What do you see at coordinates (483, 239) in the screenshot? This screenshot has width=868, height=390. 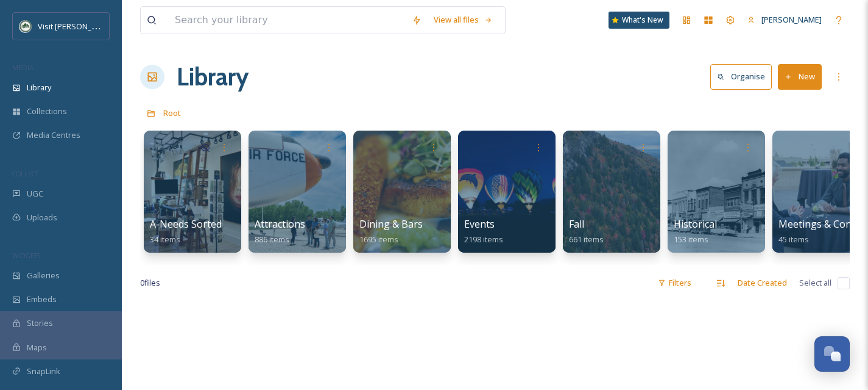 I see `span: 2198 items` at bounding box center [483, 239].